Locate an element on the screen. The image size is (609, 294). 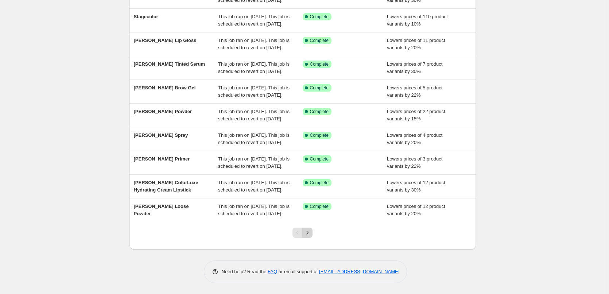
span: Lowers prices of 22 product variants by 15% is located at coordinates (416, 115).